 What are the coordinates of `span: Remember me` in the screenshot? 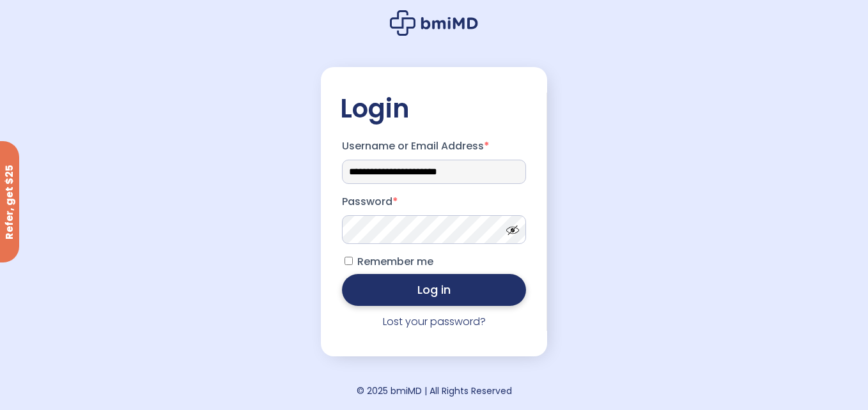 It's located at (395, 261).